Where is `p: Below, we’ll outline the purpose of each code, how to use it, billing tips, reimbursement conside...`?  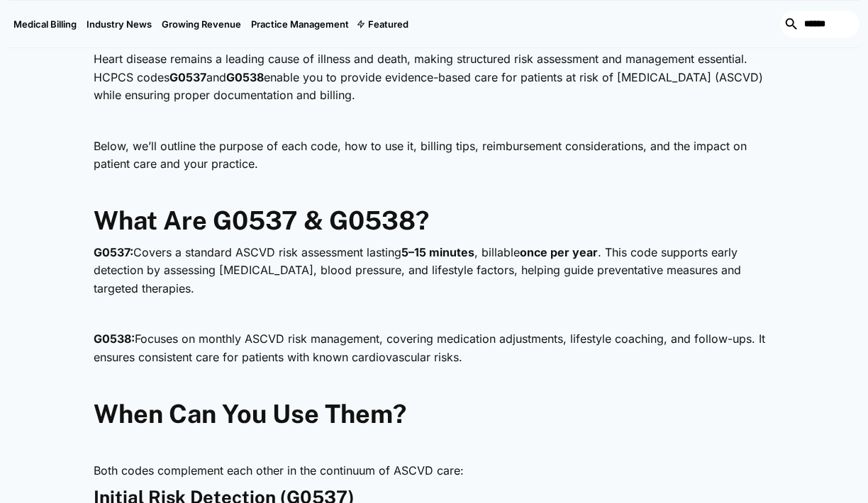
p: Below, we’ll outline the purpose of each code, how to use it, billing tips, reimbursement conside... is located at coordinates (434, 155).